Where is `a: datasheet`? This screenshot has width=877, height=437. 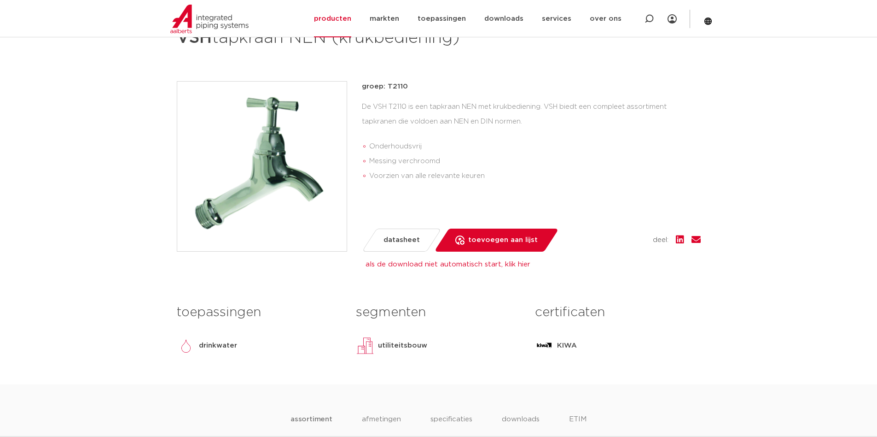 a: datasheet is located at coordinates (401, 240).